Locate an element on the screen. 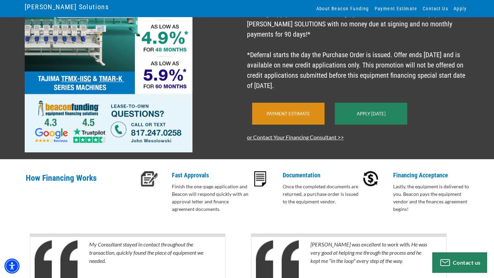 The width and height of the screenshot is (494, 278). p: Documentation is located at coordinates (322, 176).